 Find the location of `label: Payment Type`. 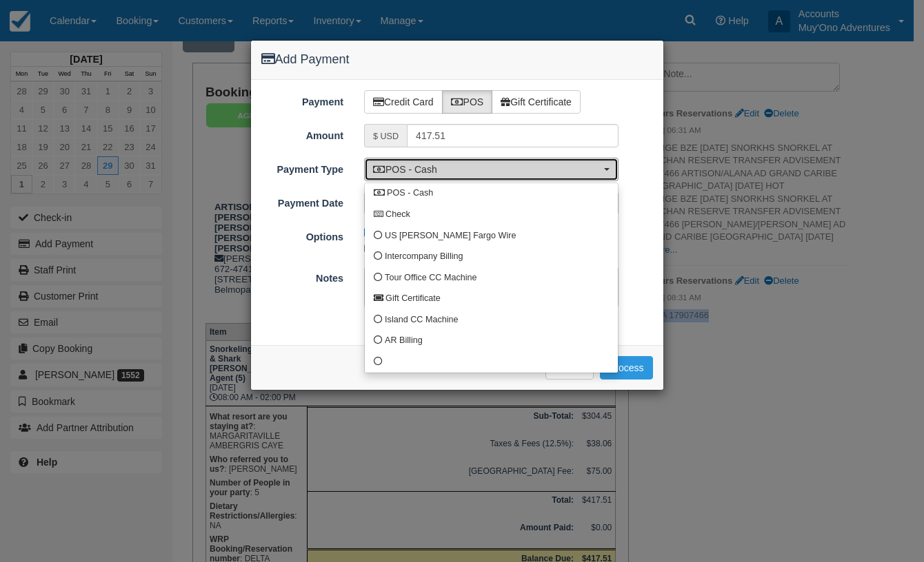

label: Payment Type is located at coordinates (302, 167).